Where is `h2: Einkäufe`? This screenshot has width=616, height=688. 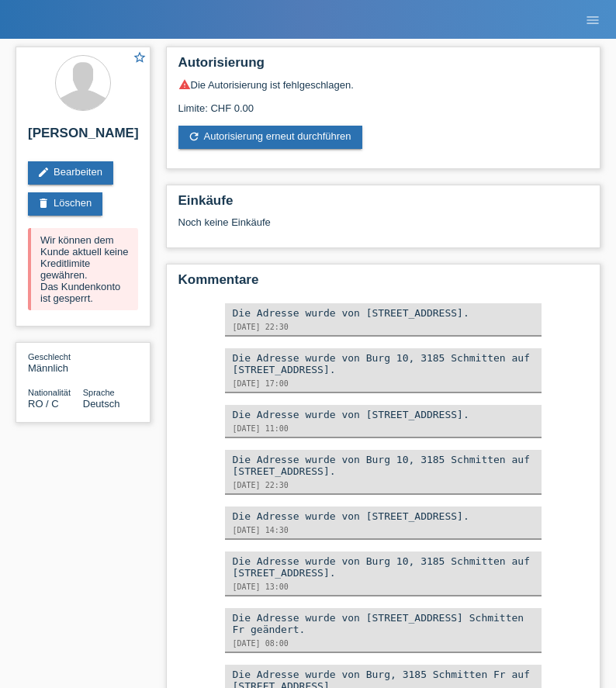 h2: Einkäufe is located at coordinates (383, 205).